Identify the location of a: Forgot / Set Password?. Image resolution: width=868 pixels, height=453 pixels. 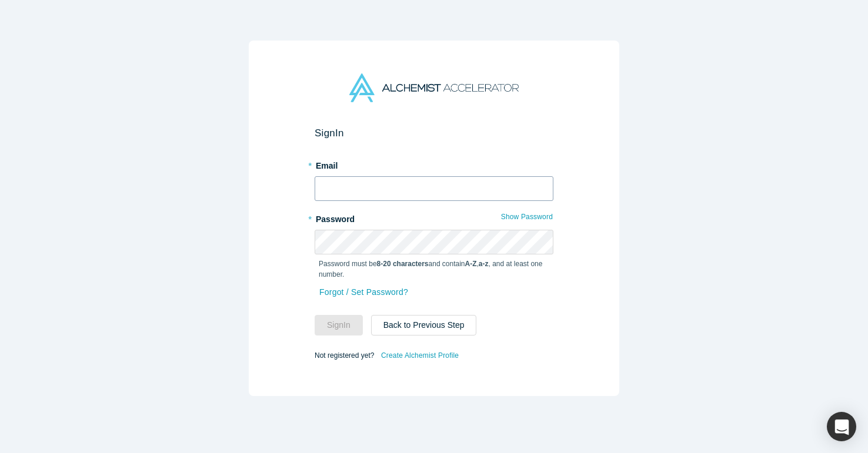
(363, 292).